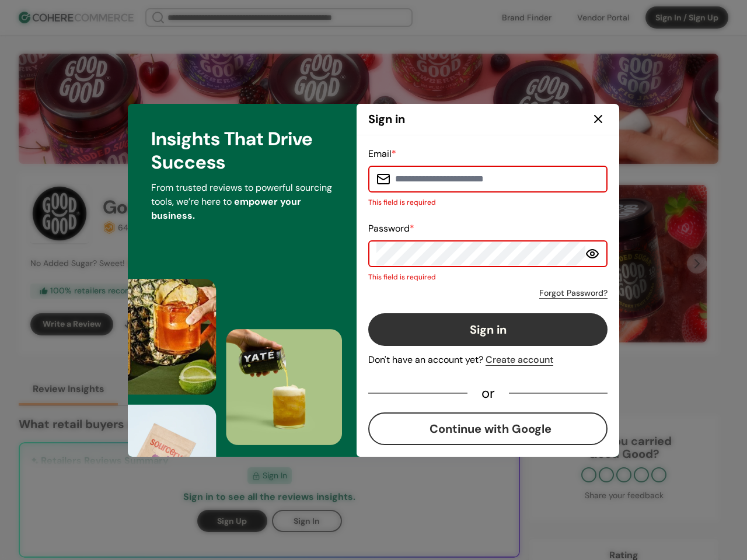  What do you see at coordinates (391, 229) in the screenshot?
I see `label: Password` at bounding box center [391, 229].